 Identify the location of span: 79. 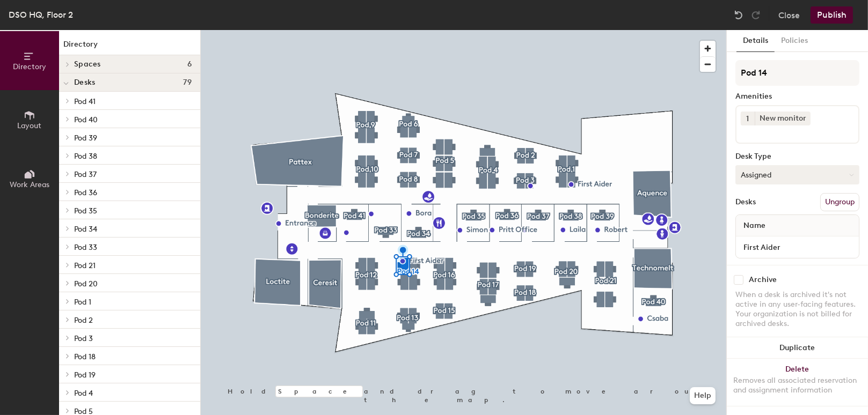
(188, 83).